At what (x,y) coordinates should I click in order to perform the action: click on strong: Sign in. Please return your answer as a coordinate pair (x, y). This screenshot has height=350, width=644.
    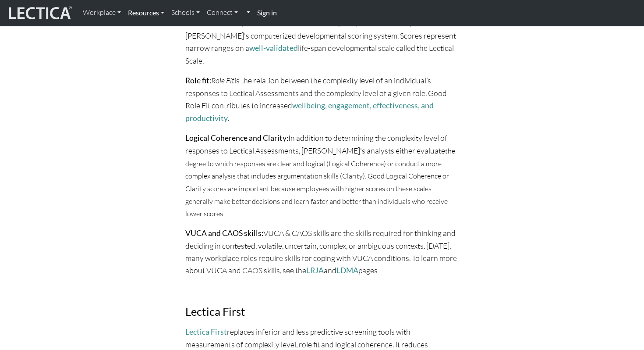
    Looking at the image, I should click on (267, 12).